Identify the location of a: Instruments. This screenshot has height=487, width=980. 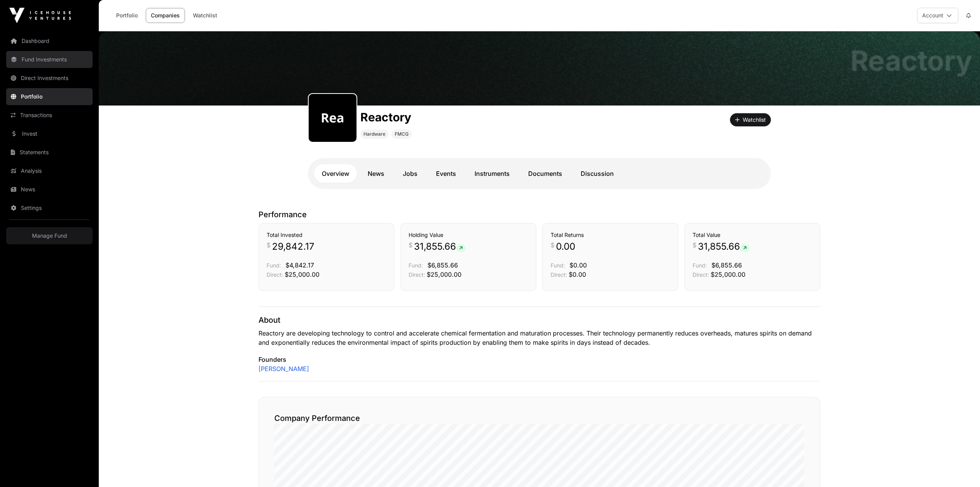
(491, 173).